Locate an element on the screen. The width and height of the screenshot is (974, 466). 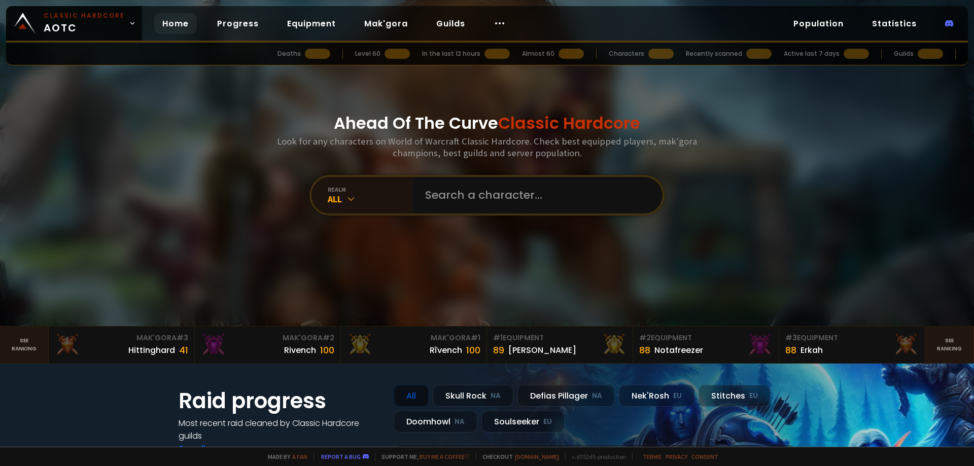
div: Erkah is located at coordinates (812, 350).